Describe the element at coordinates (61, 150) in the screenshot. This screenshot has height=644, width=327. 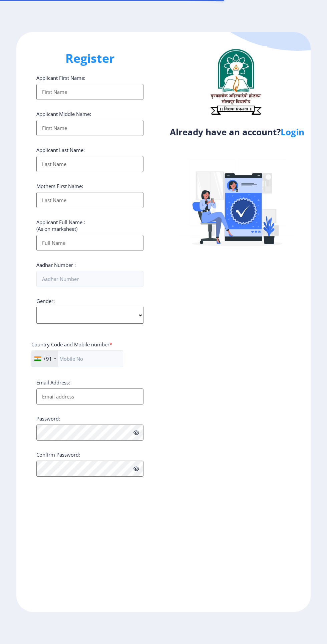
I see `label: Applicant Last Name:` at that location.